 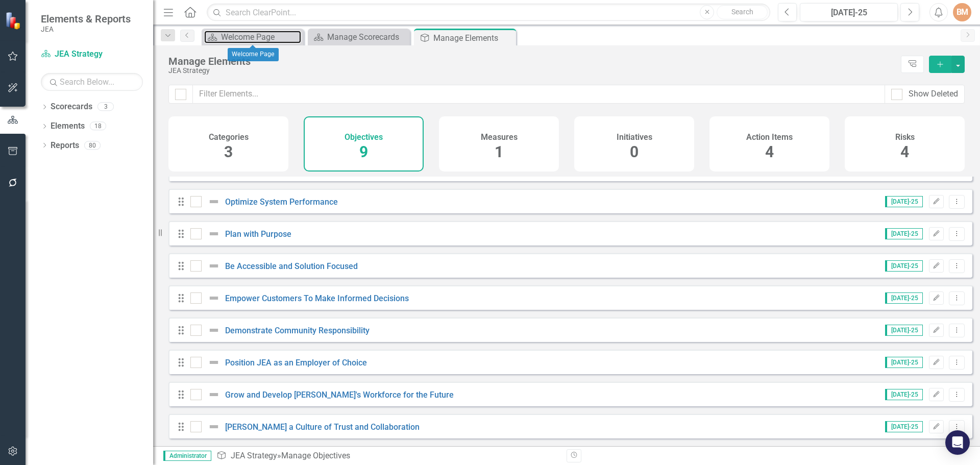 What do you see at coordinates (98, 126) in the screenshot?
I see `div: 18` at bounding box center [98, 126].